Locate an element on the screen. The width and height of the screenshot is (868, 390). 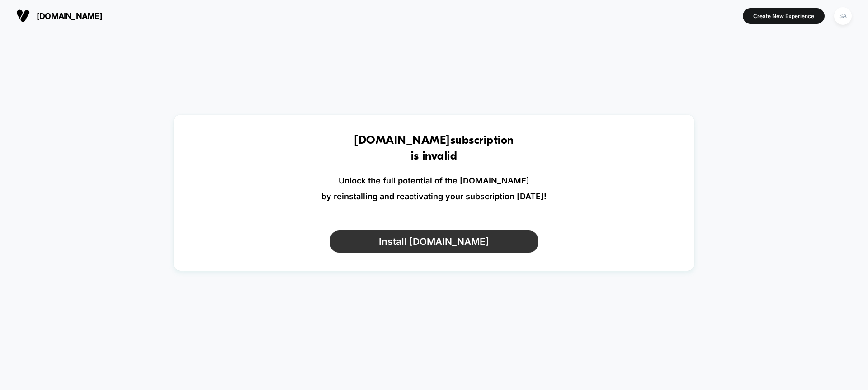
div: SA is located at coordinates (843, 16).